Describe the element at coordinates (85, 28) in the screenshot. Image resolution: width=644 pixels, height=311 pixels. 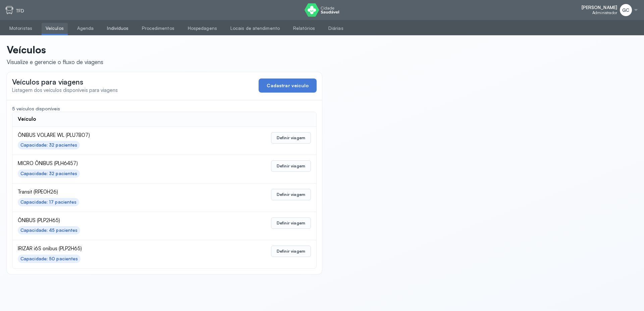
I see `a: Agenda` at that location.